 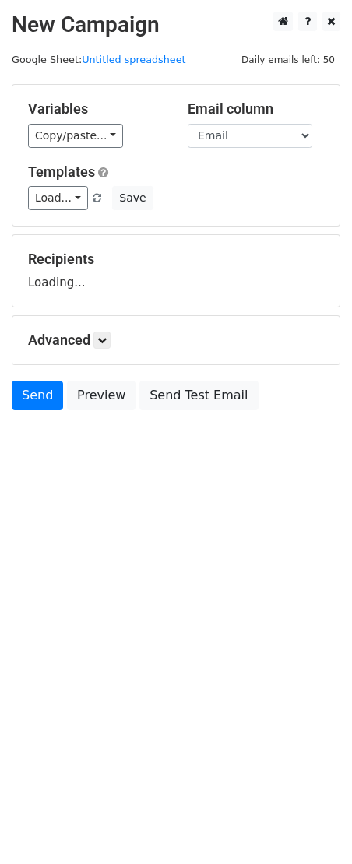 I want to click on a: Load..., so click(x=58, y=198).